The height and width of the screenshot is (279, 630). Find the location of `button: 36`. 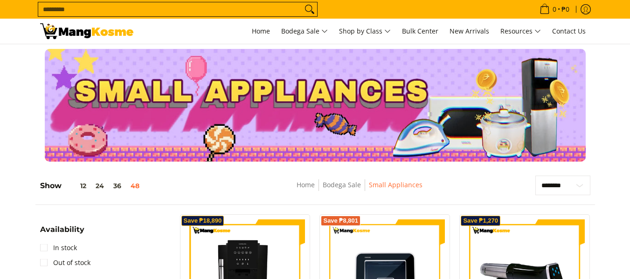

button: 36 is located at coordinates (117, 186).